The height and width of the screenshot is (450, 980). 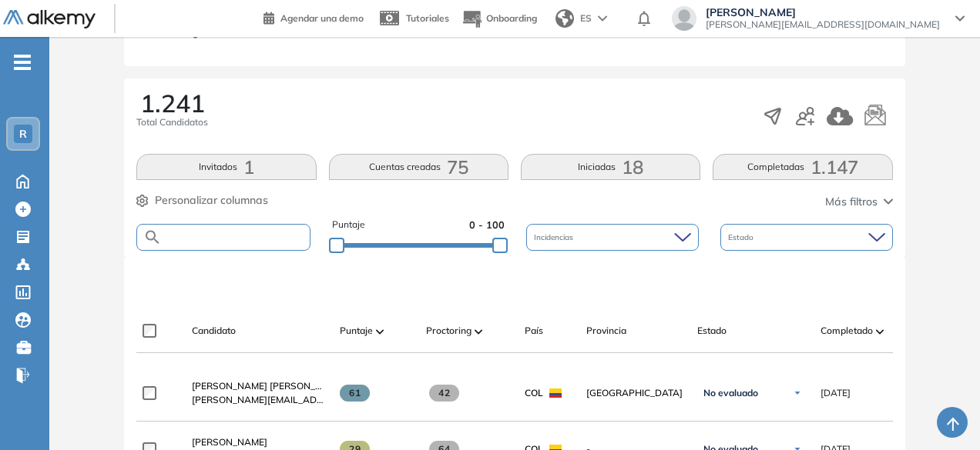 I want to click on button: Más filtros, so click(x=859, y=202).